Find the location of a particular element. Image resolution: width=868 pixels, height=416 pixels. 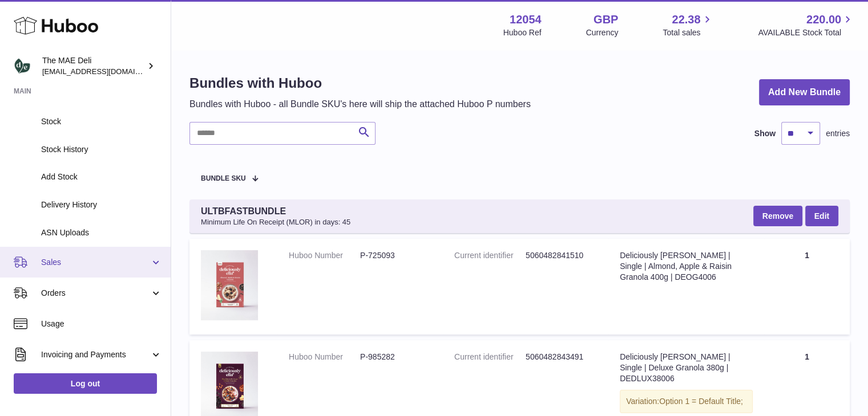

a: 22.38 Total sales is located at coordinates (688, 25).